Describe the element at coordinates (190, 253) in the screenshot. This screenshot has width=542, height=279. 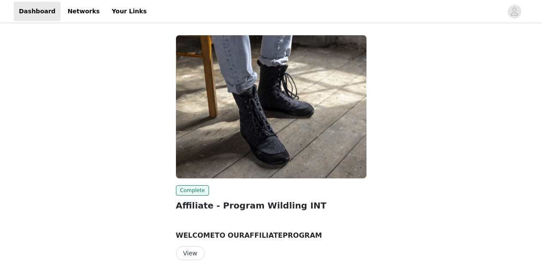
I see `a: View` at that location.